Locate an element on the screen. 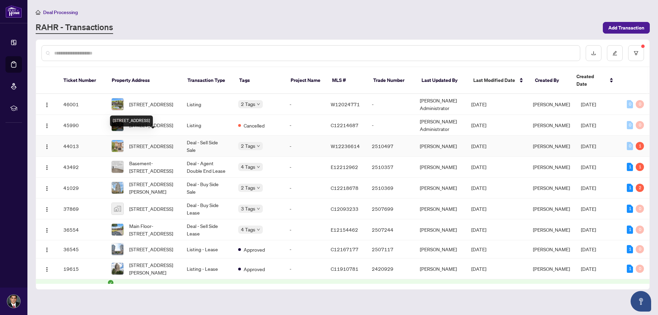 This screenshot has width=658, height=315. span: Deal Processing is located at coordinates (60, 12).